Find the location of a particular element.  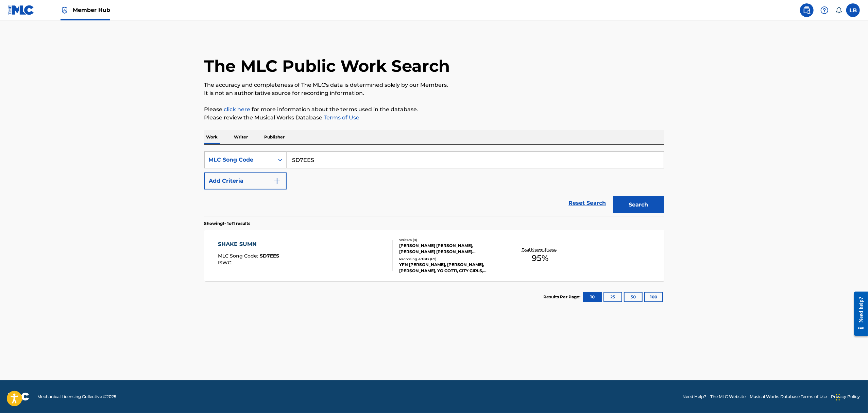

p: Showing 1 - 1 of 1 results is located at coordinates (228, 224).